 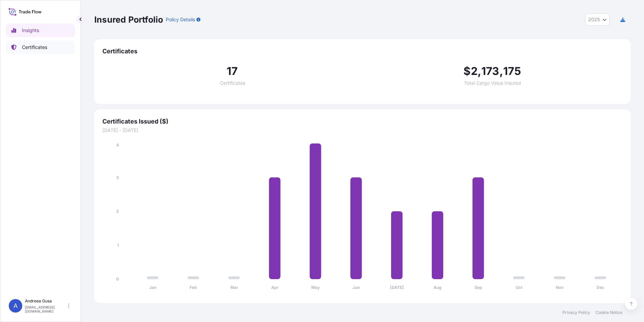 I want to click on tspan: Jan, so click(x=153, y=287).